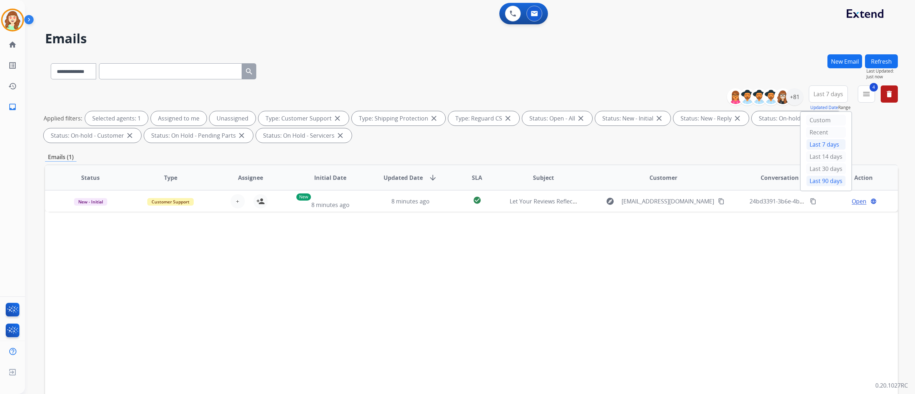  I want to click on div: Type: Customer Support, so click(303, 118).